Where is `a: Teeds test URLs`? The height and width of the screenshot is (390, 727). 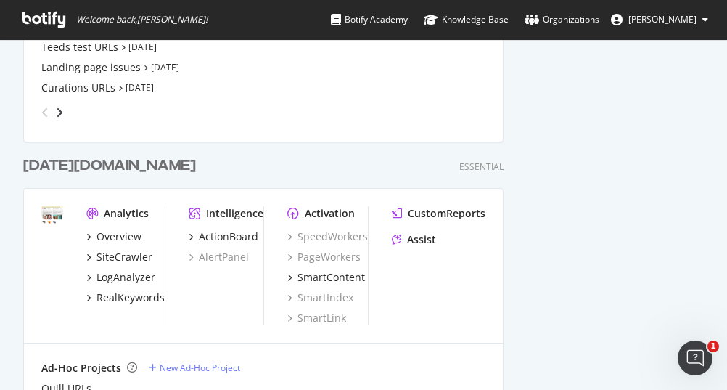 a: Teeds test URLs is located at coordinates (80, 47).